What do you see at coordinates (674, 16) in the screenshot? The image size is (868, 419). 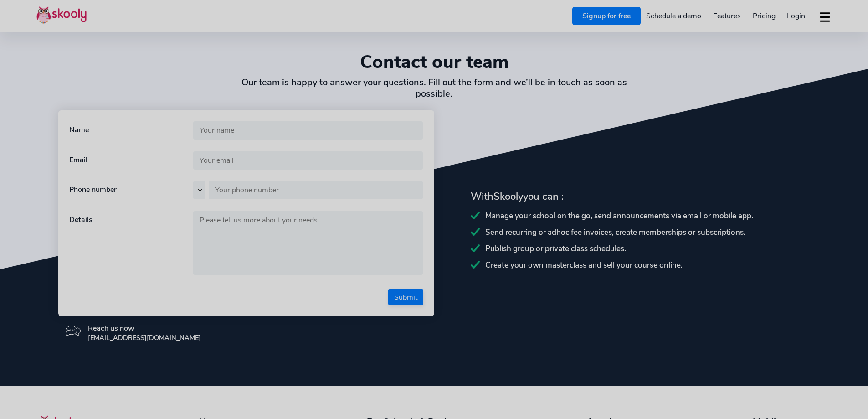 I see `a: Schedule a demo` at bounding box center [674, 16].